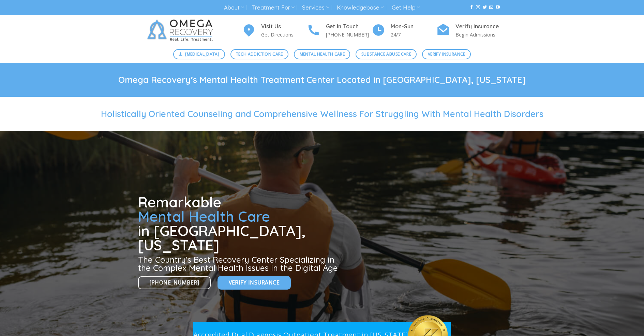 The width and height of the screenshot is (644, 336). What do you see at coordinates (413, 27) in the screenshot?
I see `h4: Mon-Sun` at bounding box center [413, 27].